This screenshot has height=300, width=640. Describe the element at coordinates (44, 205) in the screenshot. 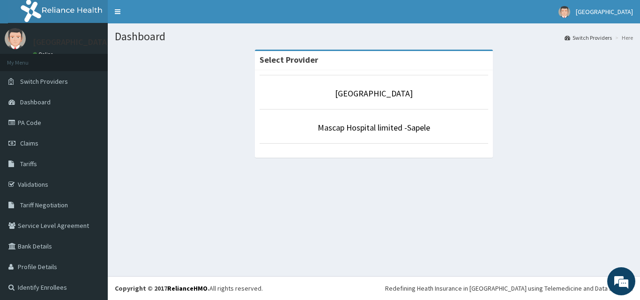

I see `span: Tariff Negotiation` at that location.